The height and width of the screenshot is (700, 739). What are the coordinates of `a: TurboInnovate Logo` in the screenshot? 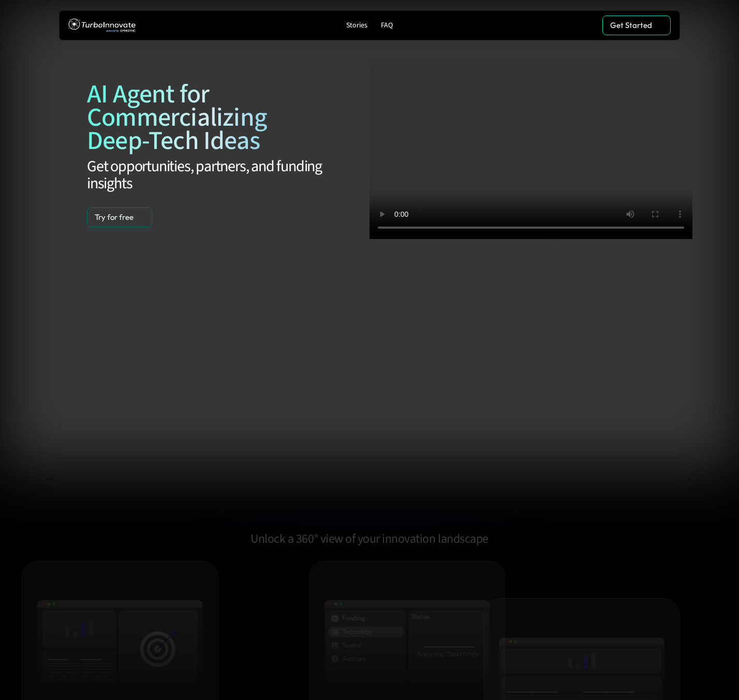 It's located at (102, 25).